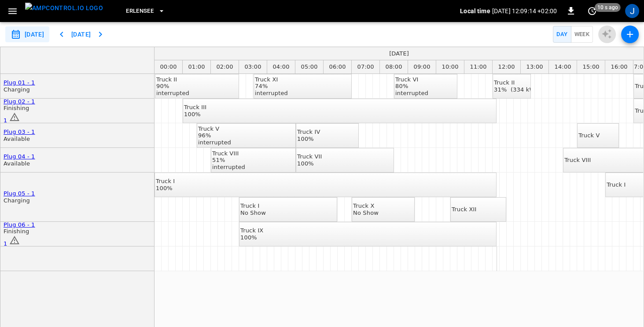  I want to click on div: 10:00, so click(450, 67).